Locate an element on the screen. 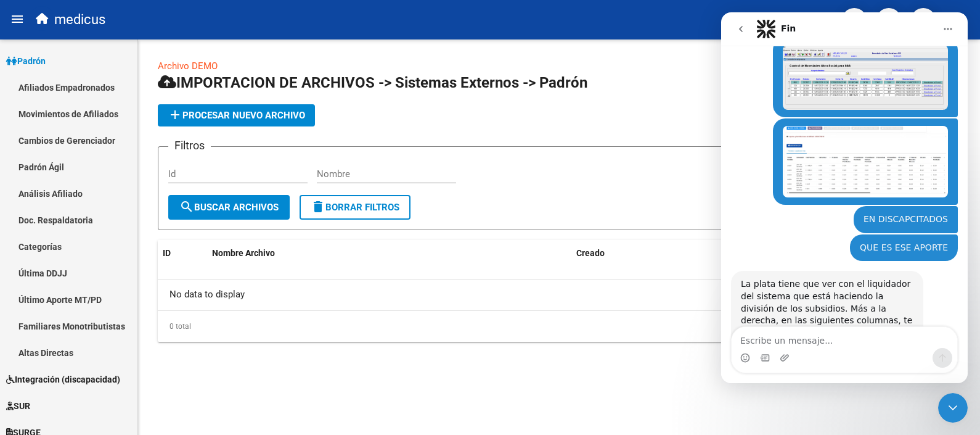 This screenshot has width=980, height=435. span: SUR is located at coordinates (18, 406).